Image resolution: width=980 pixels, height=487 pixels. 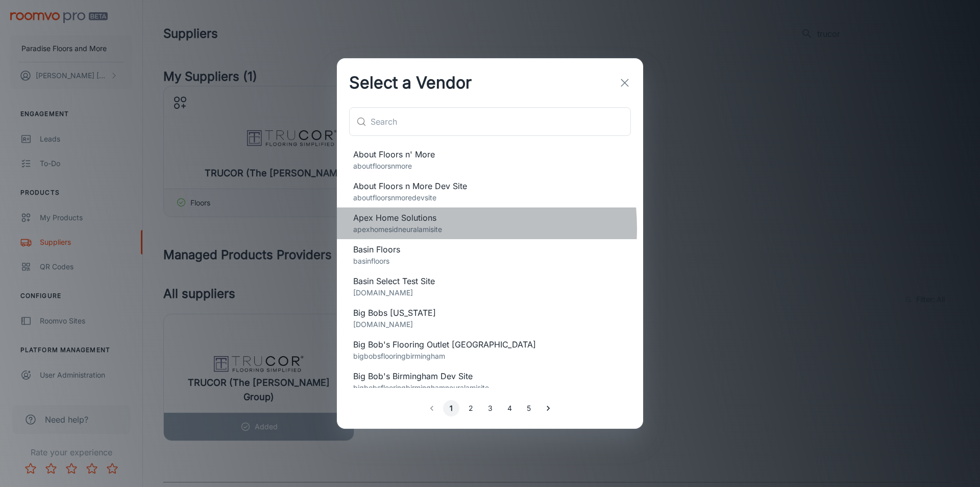 I want to click on p: aboutfloorsnmoredevsite, so click(x=490, y=198).